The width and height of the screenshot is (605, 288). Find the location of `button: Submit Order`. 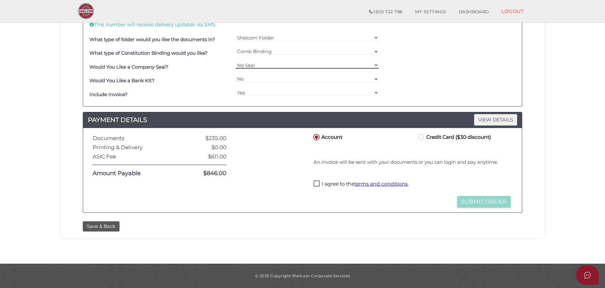

button: Submit Order is located at coordinates (484, 202).